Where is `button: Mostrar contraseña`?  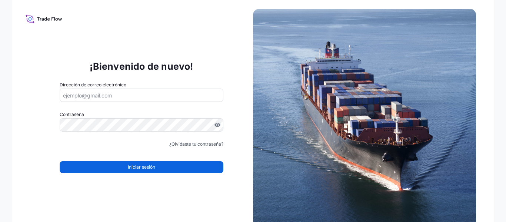 button: Mostrar contraseña is located at coordinates (217, 125).